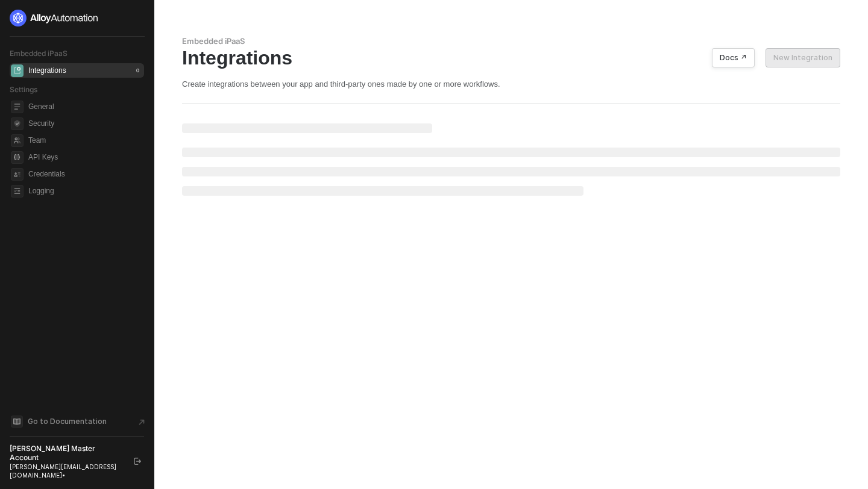 Image resolution: width=868 pixels, height=489 pixels. Describe the element at coordinates (85, 157) in the screenshot. I see `span: API Keys` at that location.